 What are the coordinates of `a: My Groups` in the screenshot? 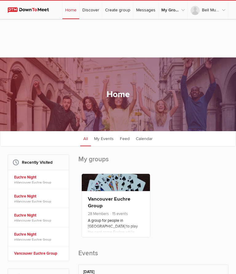 It's located at (173, 10).